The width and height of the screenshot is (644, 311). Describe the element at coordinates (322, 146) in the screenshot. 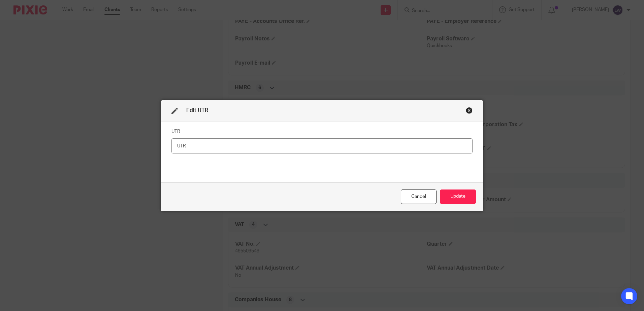

I see `input: UTR` at that location.